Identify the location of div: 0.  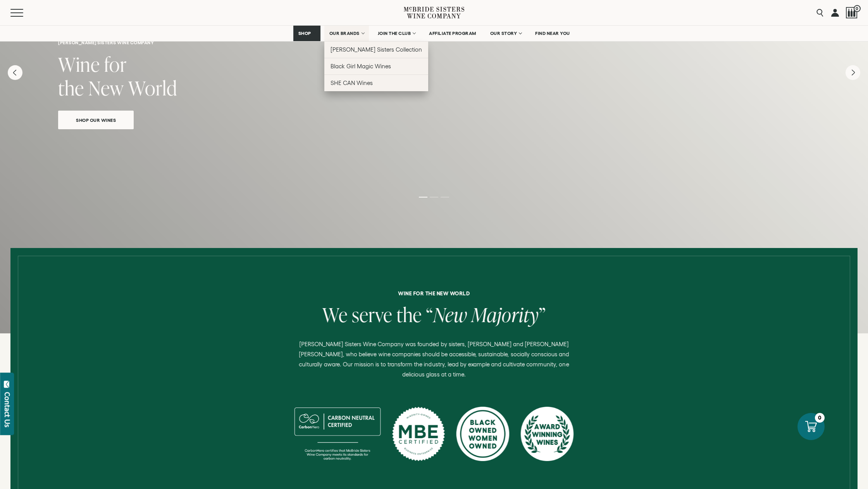
(820, 417).